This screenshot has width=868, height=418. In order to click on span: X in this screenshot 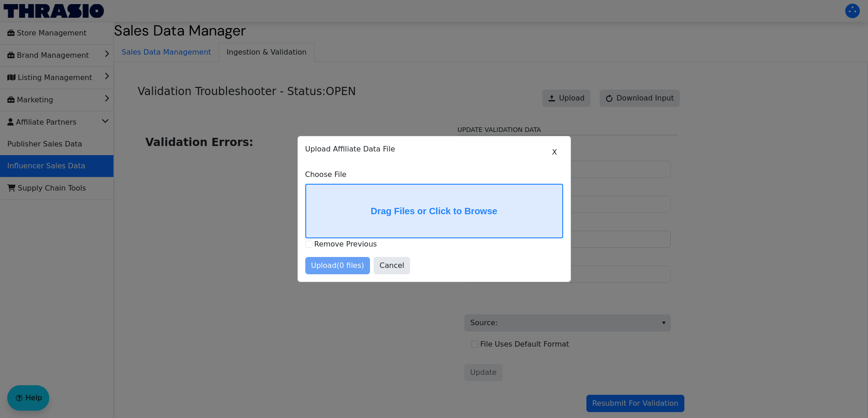, I will do `click(555, 153)`.